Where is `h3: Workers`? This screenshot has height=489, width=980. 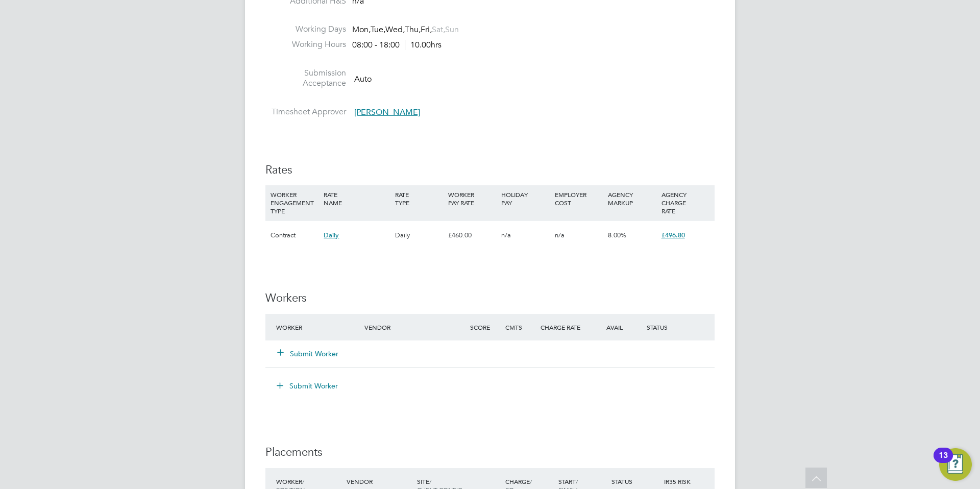
h3: Workers is located at coordinates (490, 298).